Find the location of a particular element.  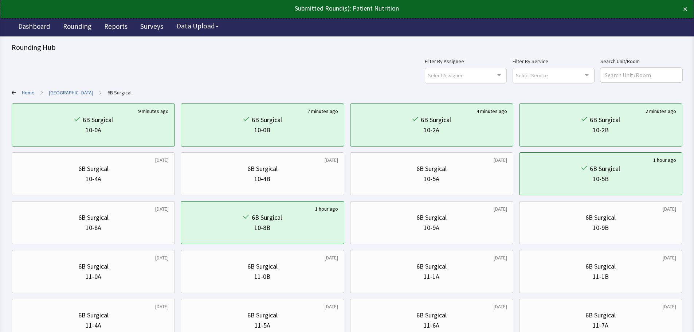

a: 6B Surgical is located at coordinates (120, 93).